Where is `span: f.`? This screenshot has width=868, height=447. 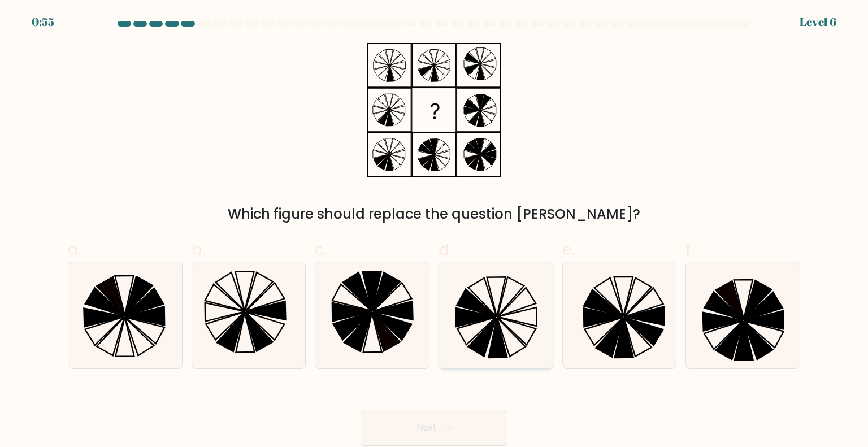
span: f. is located at coordinates (689, 249).